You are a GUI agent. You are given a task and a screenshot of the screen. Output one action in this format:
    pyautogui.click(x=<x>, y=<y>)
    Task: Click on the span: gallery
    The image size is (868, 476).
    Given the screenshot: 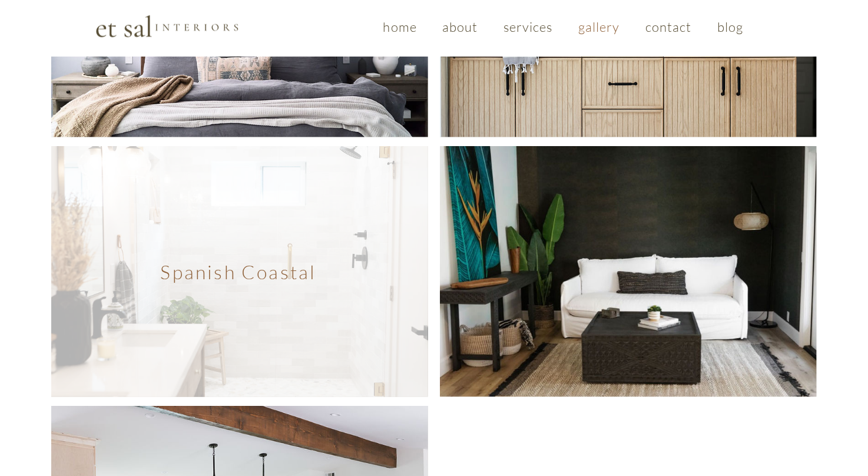 What is the action you would take?
    pyautogui.click(x=599, y=26)
    